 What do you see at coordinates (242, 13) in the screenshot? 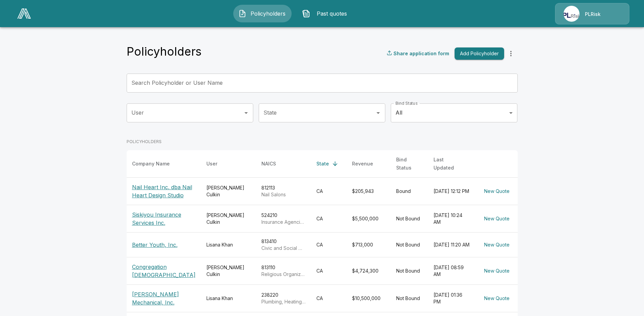
I see `img: Policyholders Icon` at bounding box center [242, 13].